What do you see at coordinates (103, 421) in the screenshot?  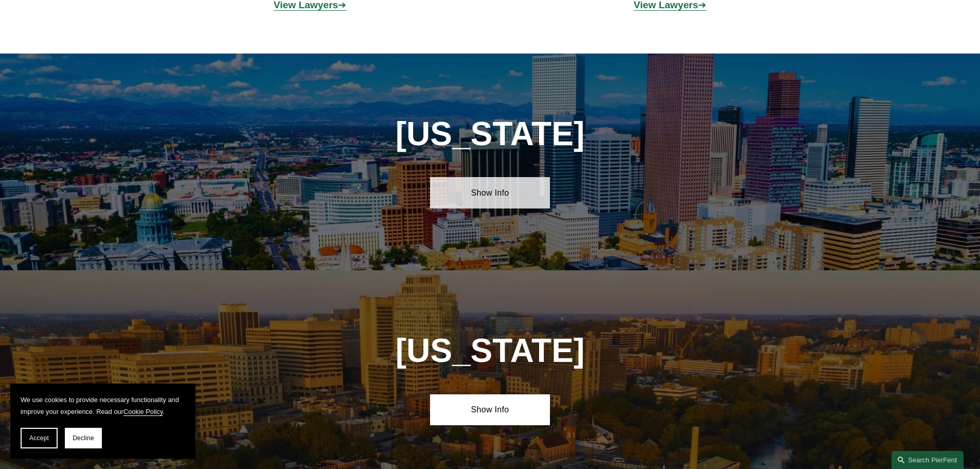 I see `section: Cookie banner` at bounding box center [103, 421].